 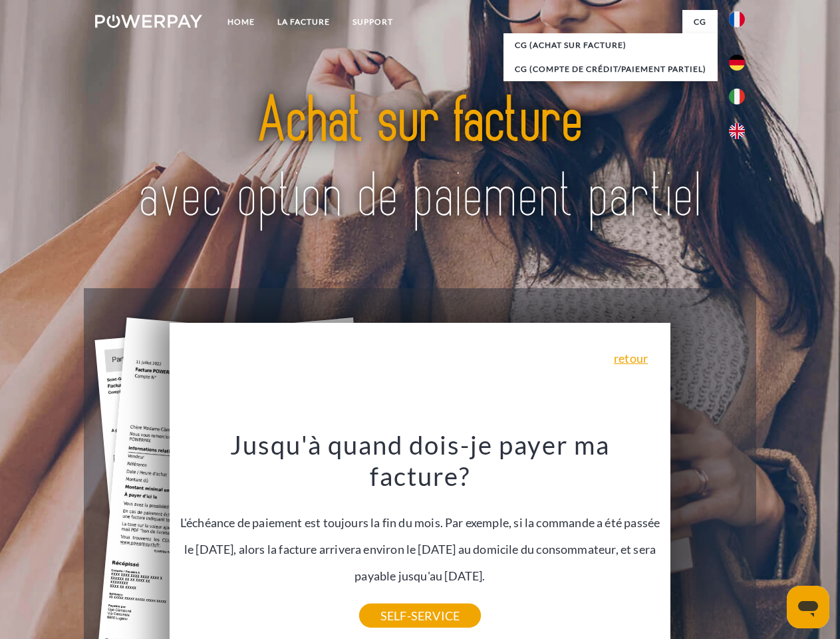 I want to click on img: it, so click(x=737, y=96).